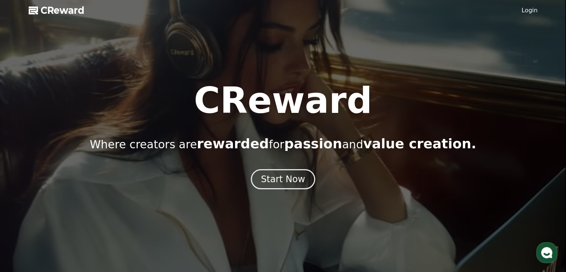 The height and width of the screenshot is (272, 566). What do you see at coordinates (119, 224) in the screenshot?
I see `span: Settings` at bounding box center [119, 224].